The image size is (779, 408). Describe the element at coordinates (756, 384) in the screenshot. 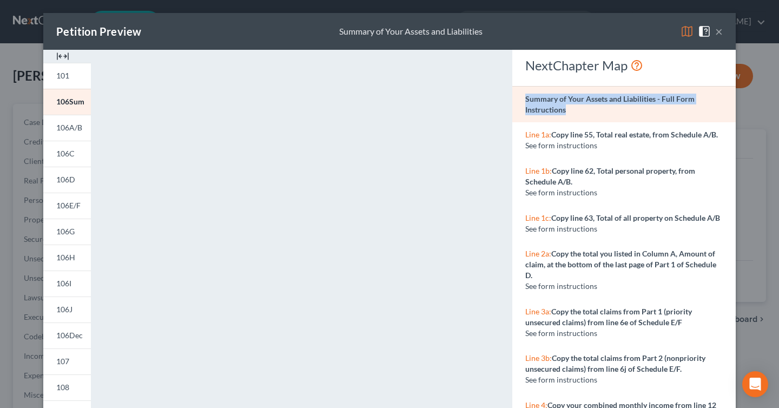

I see `div: Open Intercom Messenger` at that location.